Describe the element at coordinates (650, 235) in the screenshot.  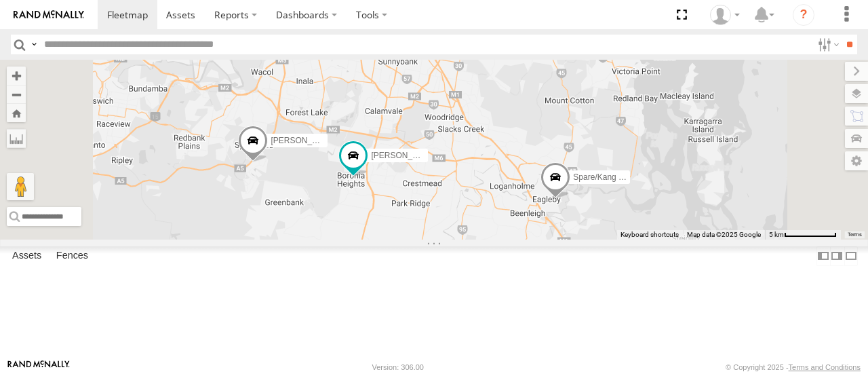
I see `button: Keyboard shortcuts` at that location.